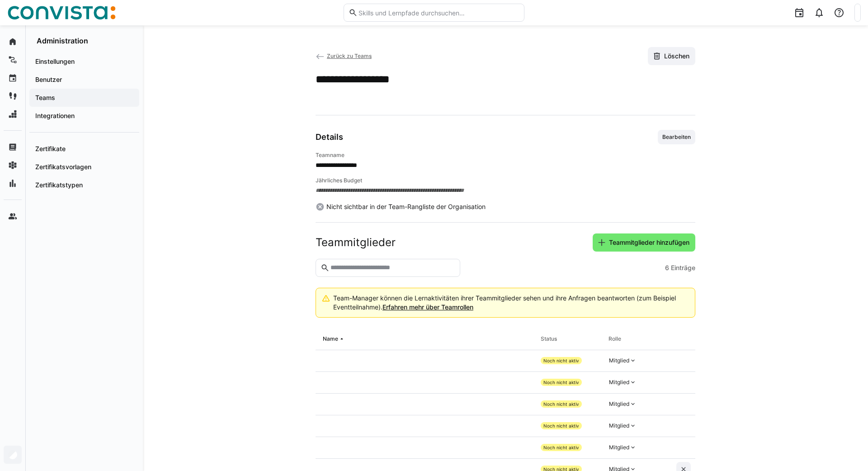 This screenshot has width=868, height=471. What do you see at coordinates (406, 206) in the screenshot?
I see `span: Nicht sichtbar in der Team-Rangliste der Organisation` at bounding box center [406, 206].